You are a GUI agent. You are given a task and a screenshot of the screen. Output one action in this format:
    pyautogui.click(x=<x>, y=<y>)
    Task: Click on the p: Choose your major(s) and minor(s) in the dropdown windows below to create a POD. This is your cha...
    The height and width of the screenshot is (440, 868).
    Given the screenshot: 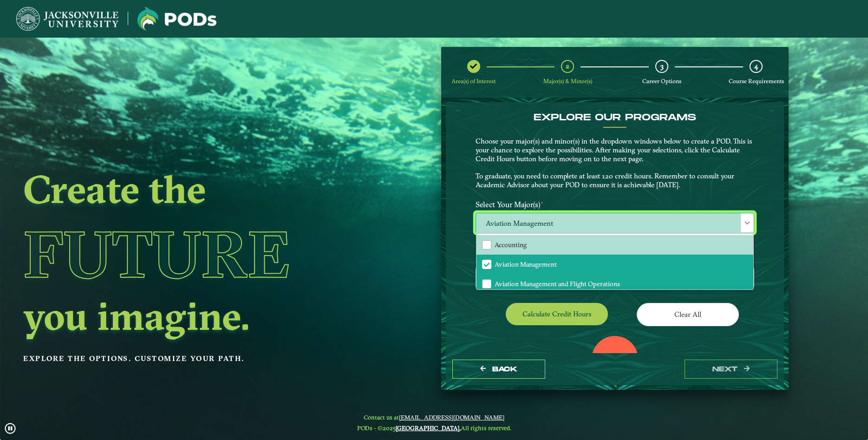 What is the action you would take?
    pyautogui.click(x=615, y=164)
    